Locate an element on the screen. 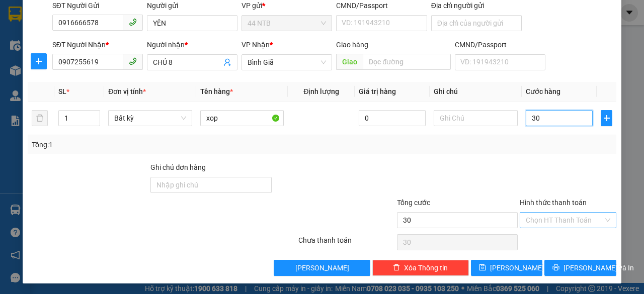  span: Bất kỳ is located at coordinates (150, 118).